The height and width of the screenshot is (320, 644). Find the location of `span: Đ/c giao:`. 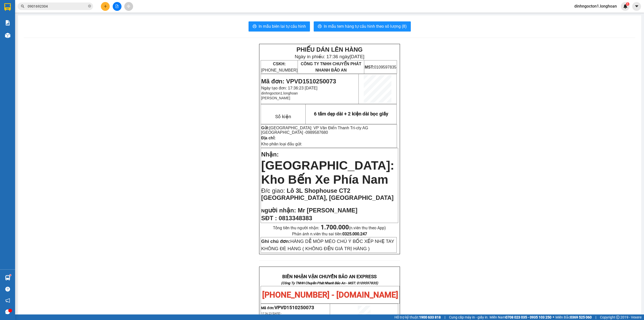

span: Đ/c giao: is located at coordinates (274, 190).